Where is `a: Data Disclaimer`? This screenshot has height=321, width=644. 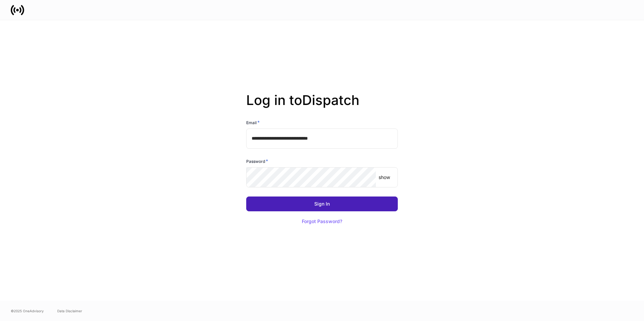 a: Data Disclaimer is located at coordinates (70, 311).